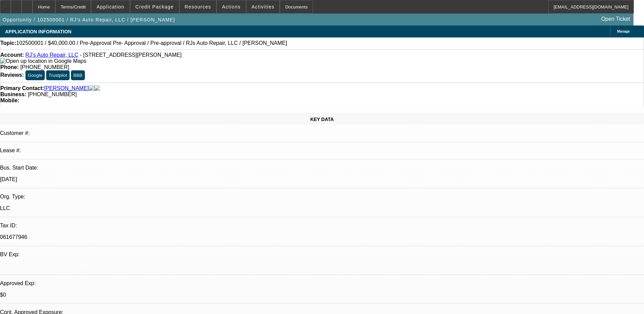 Image resolution: width=644 pixels, height=314 pixels. I want to click on strong: Mobile:, so click(10, 100).